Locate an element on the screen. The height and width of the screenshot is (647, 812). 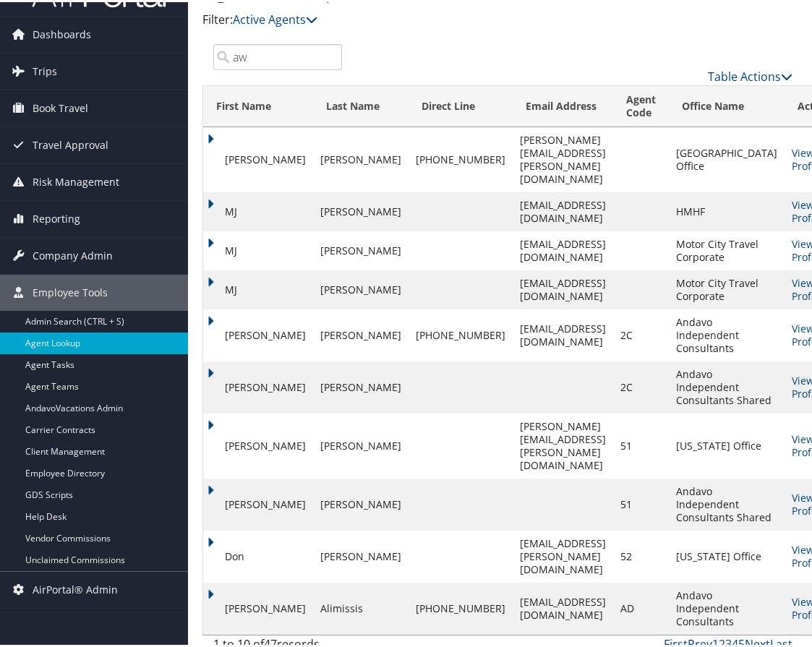
td: Alimissis is located at coordinates (361, 607).